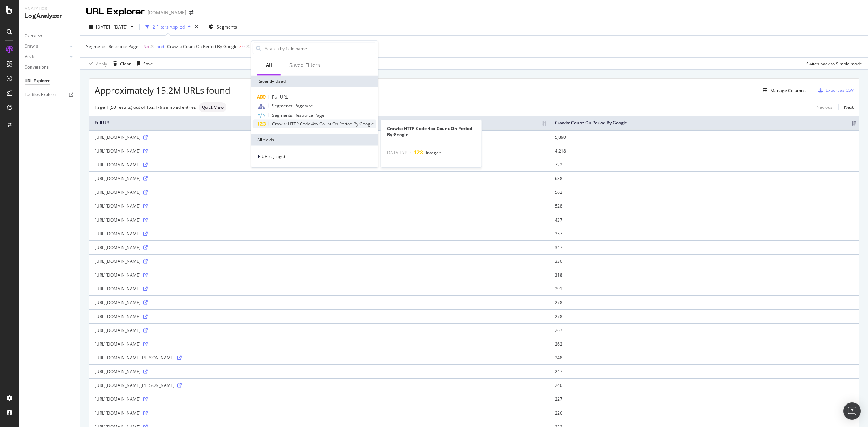 The height and width of the screenshot is (427, 868). What do you see at coordinates (31, 46) in the screenshot?
I see `div: Crawls` at bounding box center [31, 46].